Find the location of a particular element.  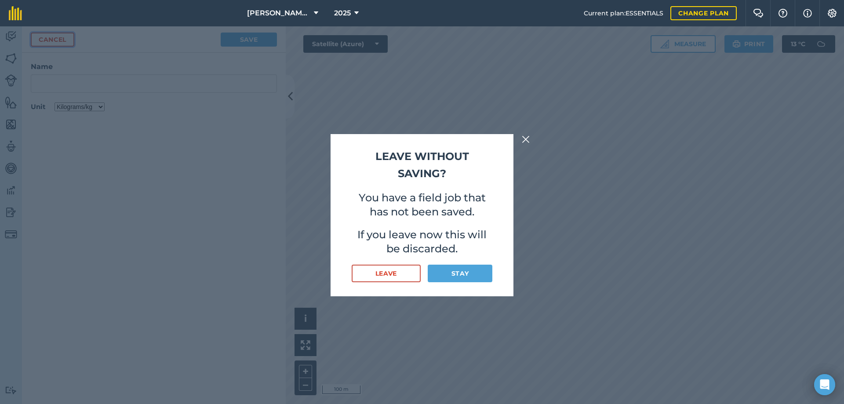

p: If you leave now this will be discarded. is located at coordinates (422, 242).